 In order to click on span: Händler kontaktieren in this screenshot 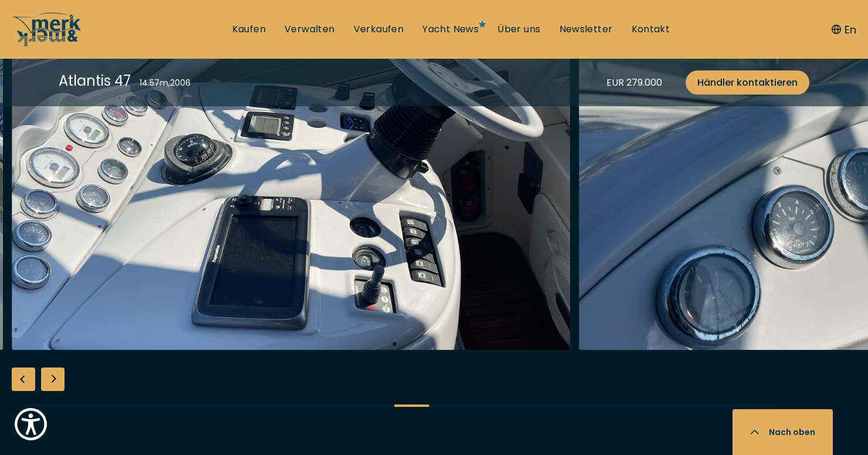, I will do `click(748, 82)`.